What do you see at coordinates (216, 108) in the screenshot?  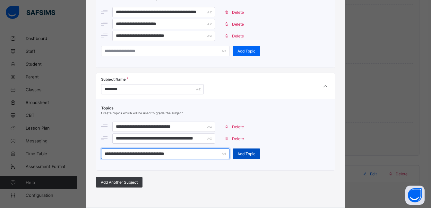 I see `span: Topics` at bounding box center [216, 108].